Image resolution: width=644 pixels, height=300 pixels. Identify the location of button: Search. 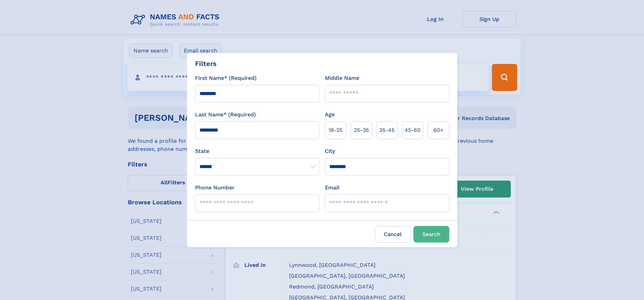
(431, 234).